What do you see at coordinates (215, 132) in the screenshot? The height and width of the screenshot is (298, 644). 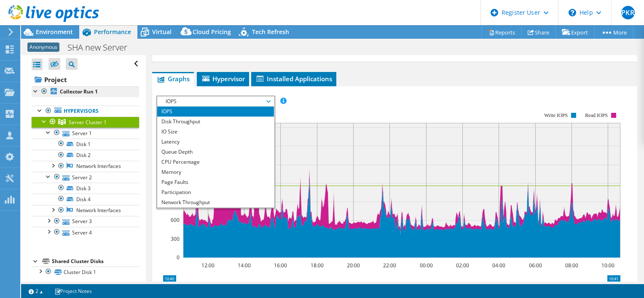 I see `li: IO Size` at bounding box center [215, 132].